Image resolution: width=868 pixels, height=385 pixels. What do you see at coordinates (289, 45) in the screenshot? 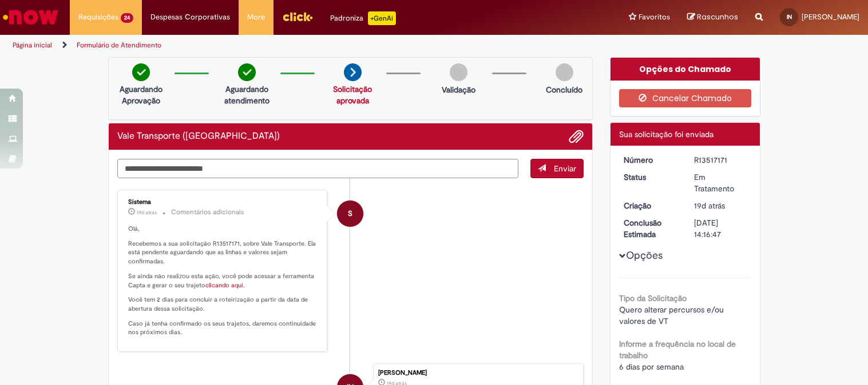
I see `ul: Trilhas de página` at bounding box center [289, 45].